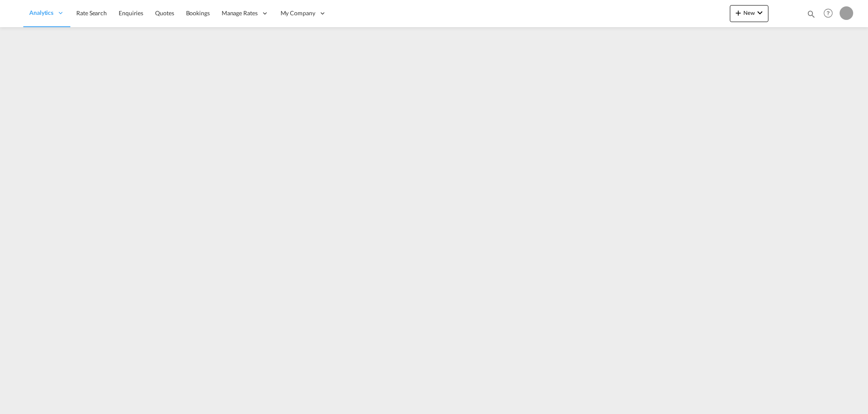 This screenshot has width=868, height=414. Describe the element at coordinates (749, 13) in the screenshot. I see `button: icon-plus 400-fgNewicon-chevron-down` at that location.